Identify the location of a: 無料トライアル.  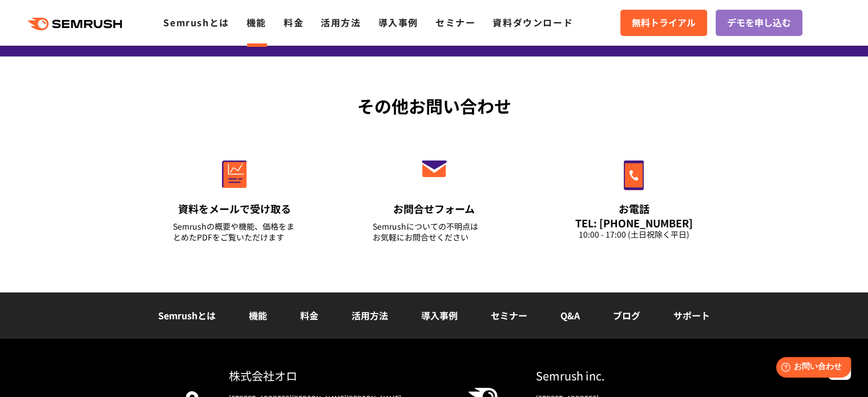
(664, 23).